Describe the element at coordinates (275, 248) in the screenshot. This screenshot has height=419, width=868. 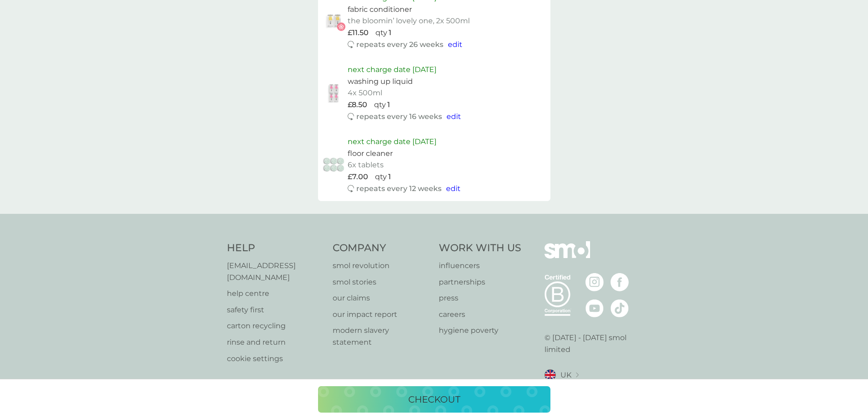
I see `h4: Help` at that location.